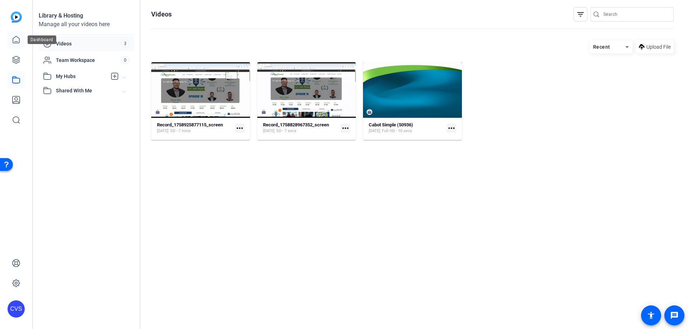 This screenshot has width=688, height=329. What do you see at coordinates (86, 76) in the screenshot?
I see `mat-expansion-panel-header: My Hubs` at bounding box center [86, 76].